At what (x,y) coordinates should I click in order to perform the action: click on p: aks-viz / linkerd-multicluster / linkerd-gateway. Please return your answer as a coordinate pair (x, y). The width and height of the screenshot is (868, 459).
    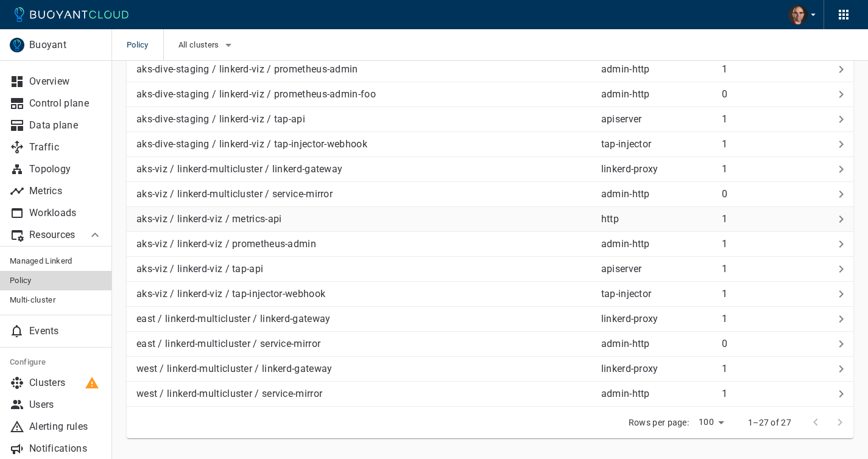
    Looking at the image, I should click on (364, 169).